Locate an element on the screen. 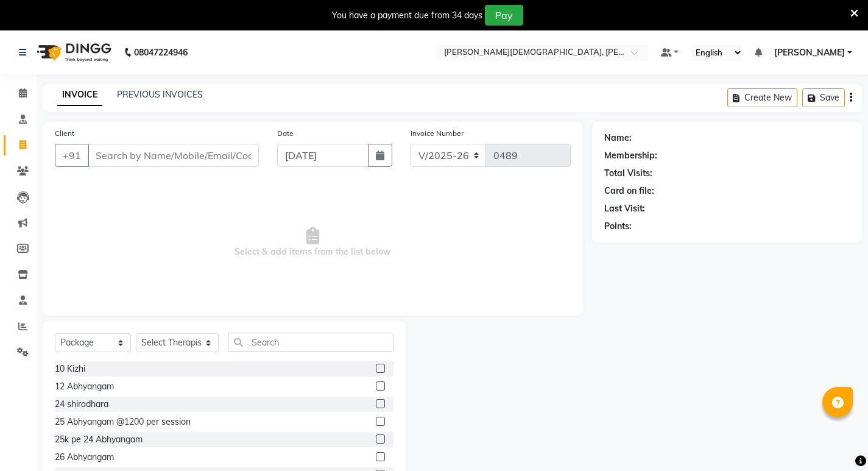  a: INVOICE is located at coordinates (80, 95).